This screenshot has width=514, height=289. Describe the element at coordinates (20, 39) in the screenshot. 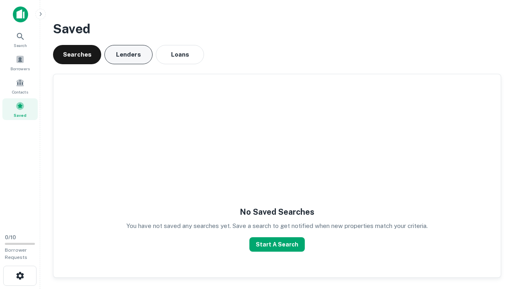

I see `div: Search` at that location.